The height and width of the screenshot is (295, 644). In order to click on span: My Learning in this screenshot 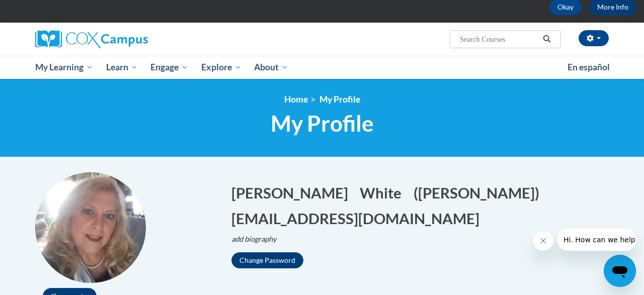, I will do `click(64, 68)`.